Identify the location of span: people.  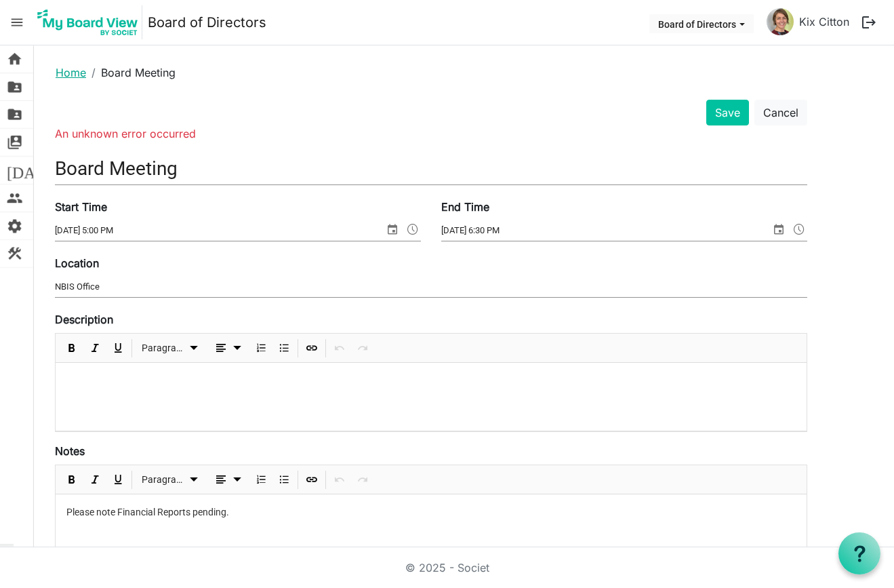
(15, 198).